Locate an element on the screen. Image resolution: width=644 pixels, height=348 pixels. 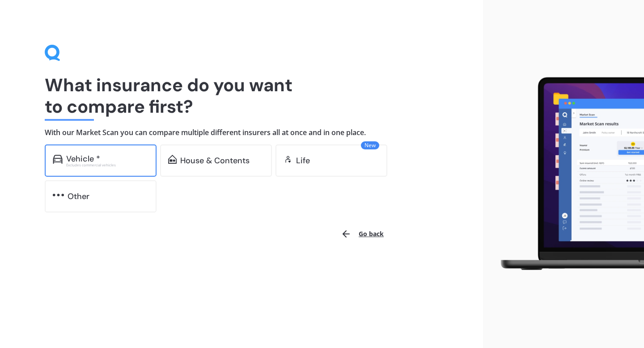
img: life.f720d6a2d7cdcd3ad642.svg is located at coordinates (288, 159).